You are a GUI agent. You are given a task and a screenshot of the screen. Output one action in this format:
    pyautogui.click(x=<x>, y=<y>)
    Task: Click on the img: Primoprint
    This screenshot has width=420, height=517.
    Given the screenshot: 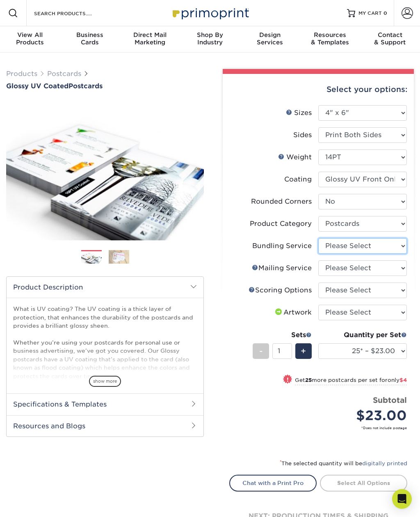 What is the action you would take?
    pyautogui.click(x=210, y=13)
    